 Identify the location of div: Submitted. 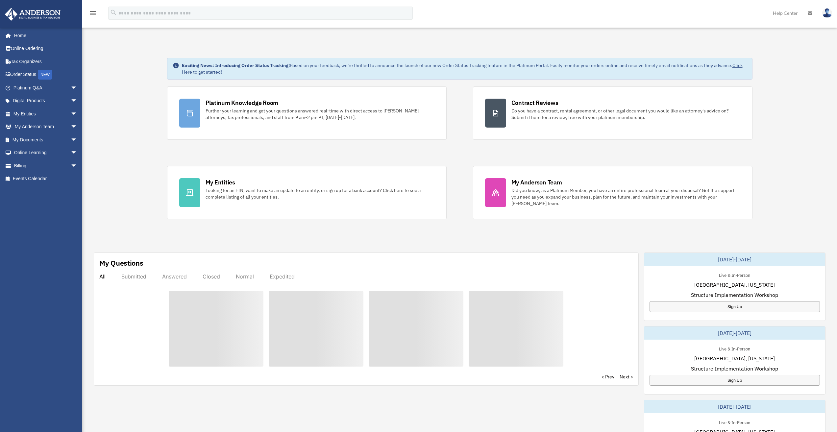
(134, 277).